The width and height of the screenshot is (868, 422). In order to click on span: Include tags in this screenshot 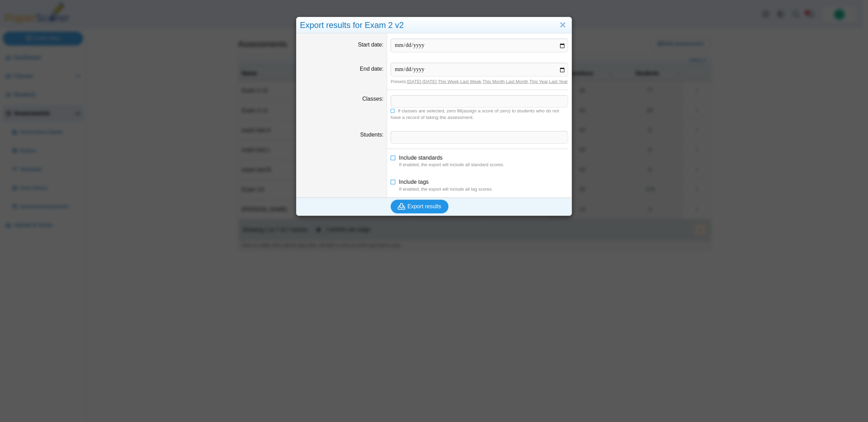, I will do `click(414, 182)`.